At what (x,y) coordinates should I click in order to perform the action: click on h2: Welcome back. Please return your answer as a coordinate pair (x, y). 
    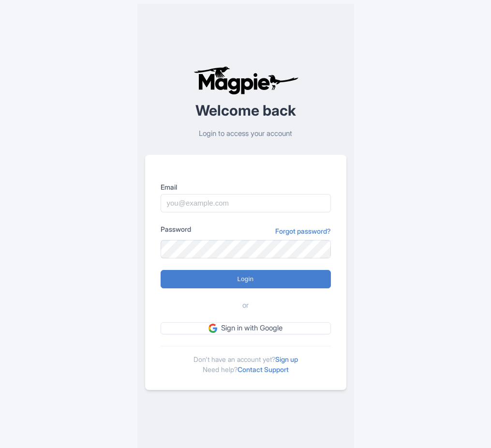
    Looking at the image, I should click on (246, 111).